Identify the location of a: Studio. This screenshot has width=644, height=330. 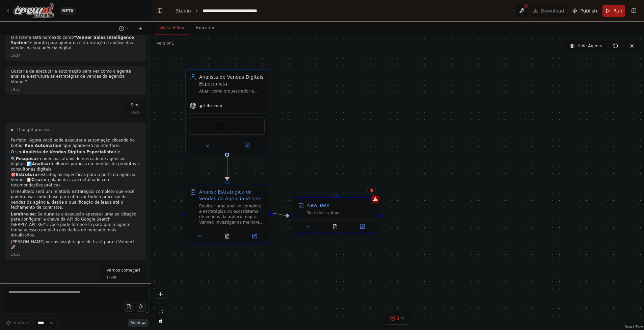
(183, 11).